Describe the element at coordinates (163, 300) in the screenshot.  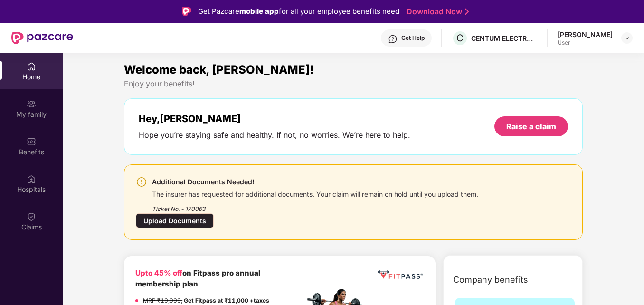
I see `del: MRP ₹19,999,` at that location.